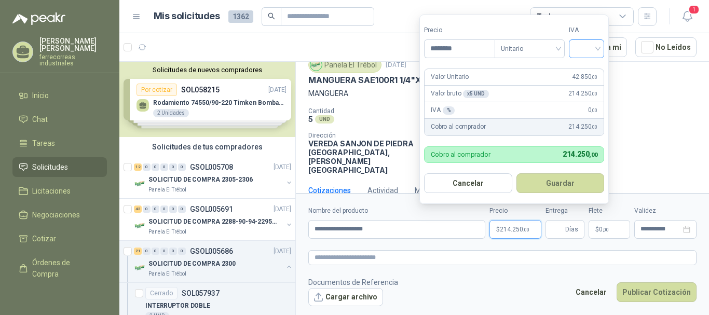 The width and height of the screenshot is (709, 315). Describe the element at coordinates (60, 191) in the screenshot. I see `a: Licitaciones` at that location.